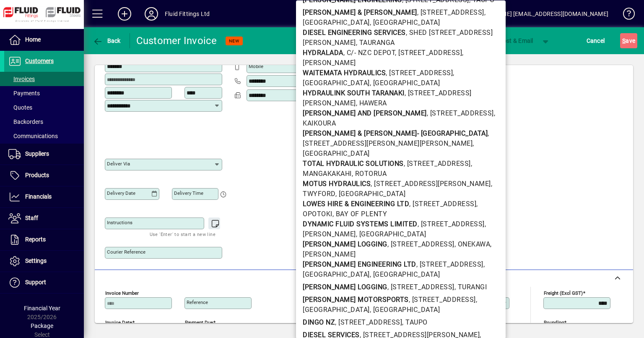  Describe the element at coordinates (390, 209) in the screenshot. I see `span: , OPOTOKI` at that location.